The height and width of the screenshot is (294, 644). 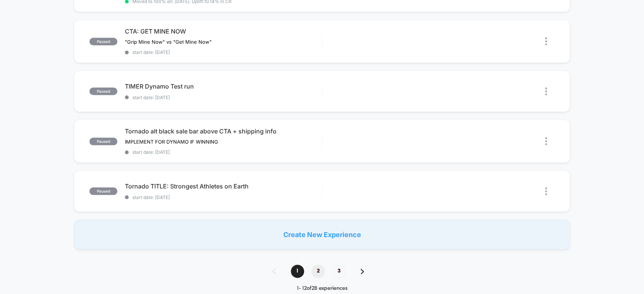 I want to click on div: Create New Experience, so click(x=322, y=235).